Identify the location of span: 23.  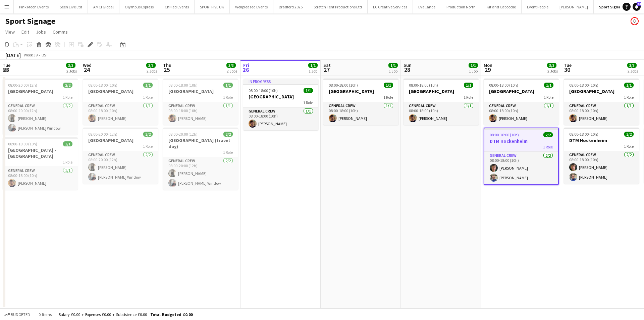
(6, 69).